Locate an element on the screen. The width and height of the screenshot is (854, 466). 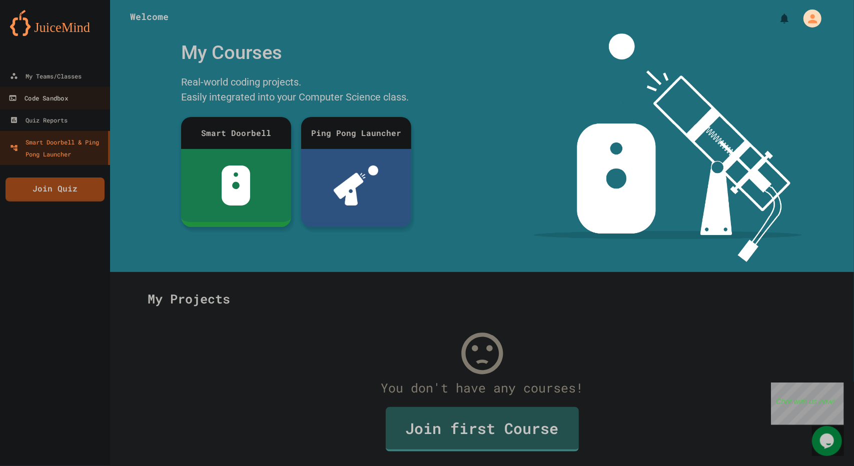
div: Real-world coding projects. Easily integrated into your Computer Science class. is located at coordinates (296, 91).